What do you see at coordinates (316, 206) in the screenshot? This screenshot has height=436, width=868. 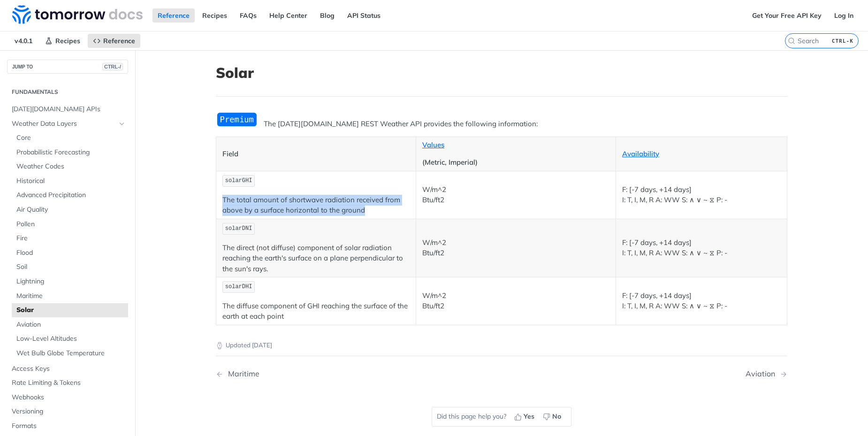 I see `p: The total amount of shortwave radiation received from above by a surface horizontal to the ground` at bounding box center [316, 206].